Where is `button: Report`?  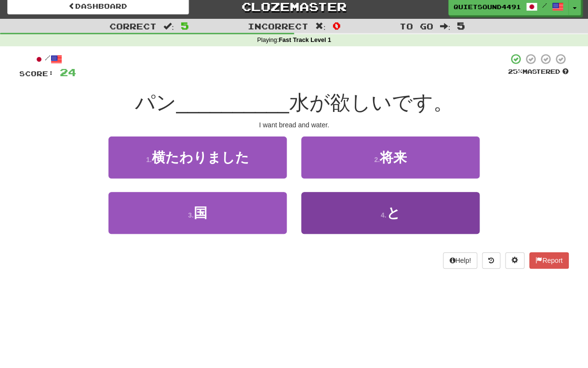 button: Report is located at coordinates (549, 261).